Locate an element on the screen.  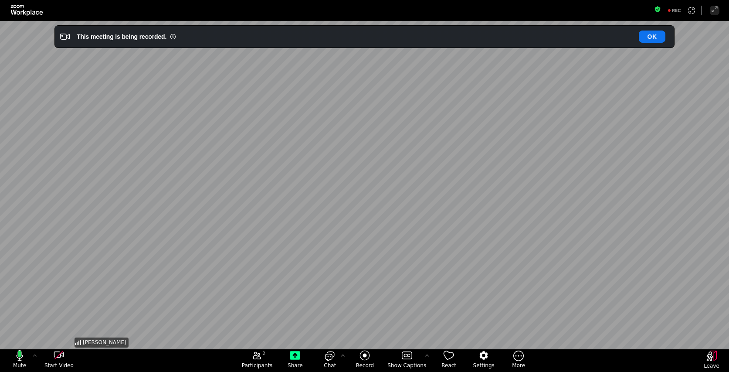
span: Chat is located at coordinates (330, 365).